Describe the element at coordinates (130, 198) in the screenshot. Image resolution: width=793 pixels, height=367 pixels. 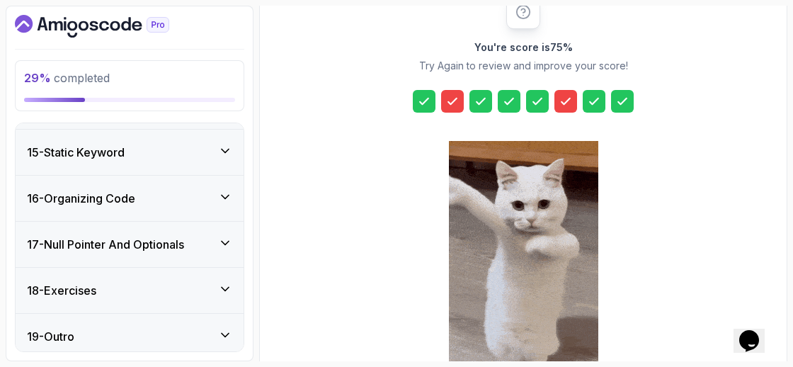
I see `button: 16-Organizing Code` at that location.